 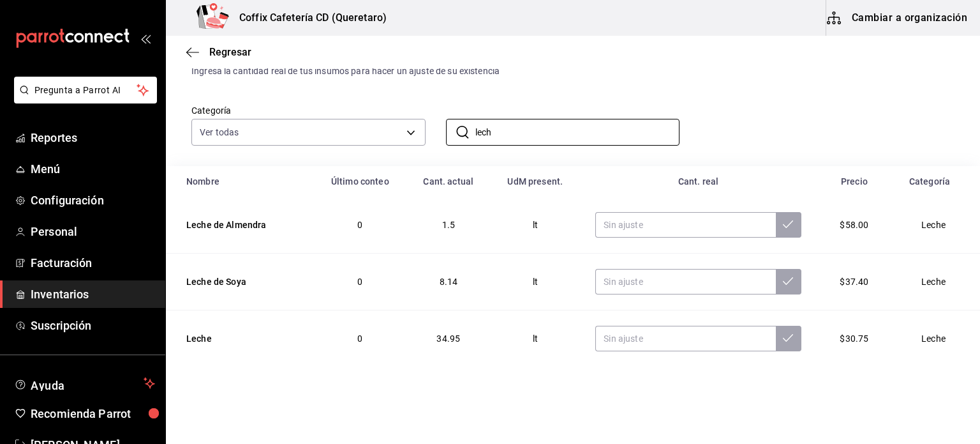 I want to click on div: Cant. actual, so click(x=448, y=181).